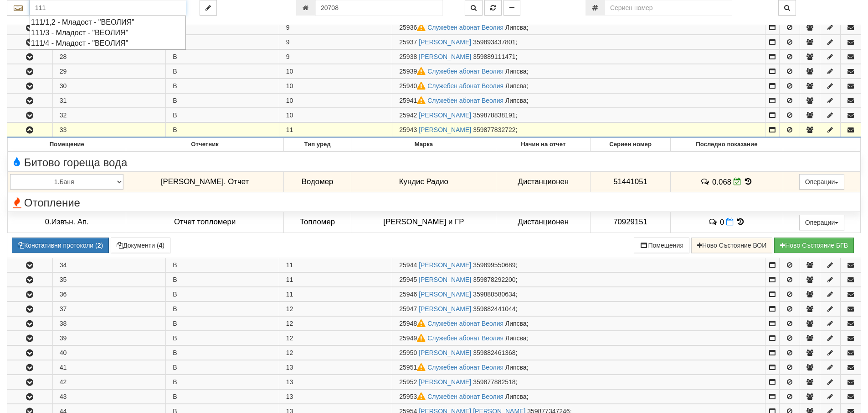 This screenshot has height=413, width=868. What do you see at coordinates (109, 396) in the screenshot?
I see `td: 43` at bounding box center [109, 396].